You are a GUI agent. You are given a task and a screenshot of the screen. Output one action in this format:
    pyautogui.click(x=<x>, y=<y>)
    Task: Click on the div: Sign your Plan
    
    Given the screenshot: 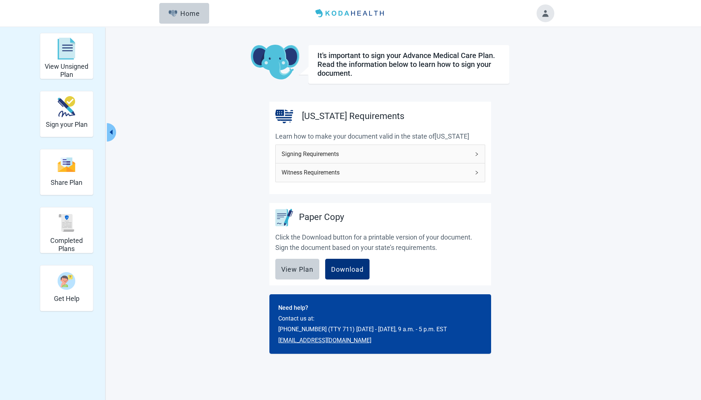 What is the action you would take?
    pyautogui.click(x=66, y=114)
    